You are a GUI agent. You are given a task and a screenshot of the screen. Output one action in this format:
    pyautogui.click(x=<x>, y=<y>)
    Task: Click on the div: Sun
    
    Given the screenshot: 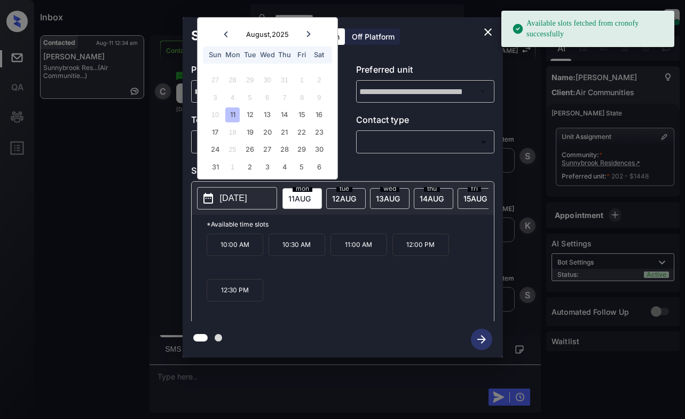 What is the action you would take?
    pyautogui.click(x=215, y=54)
    